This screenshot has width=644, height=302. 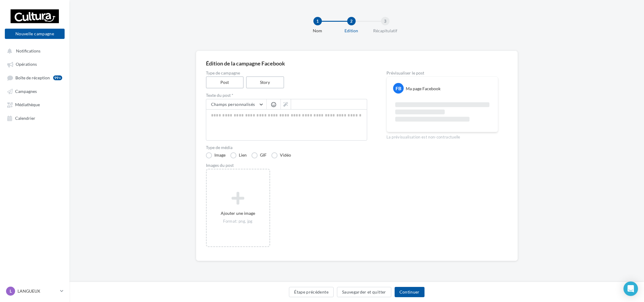 What do you see at coordinates (287, 95) in the screenshot?
I see `label: Texte du post *` at bounding box center [287, 95].